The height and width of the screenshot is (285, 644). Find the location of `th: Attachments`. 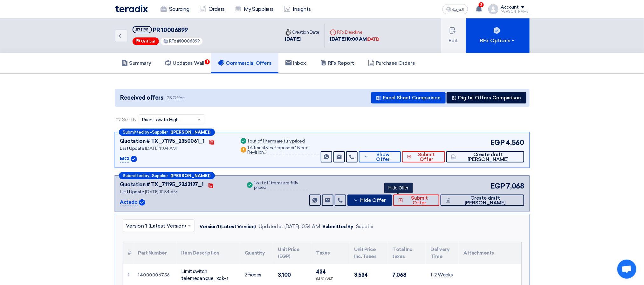

th: Attachments is located at coordinates (490, 253).